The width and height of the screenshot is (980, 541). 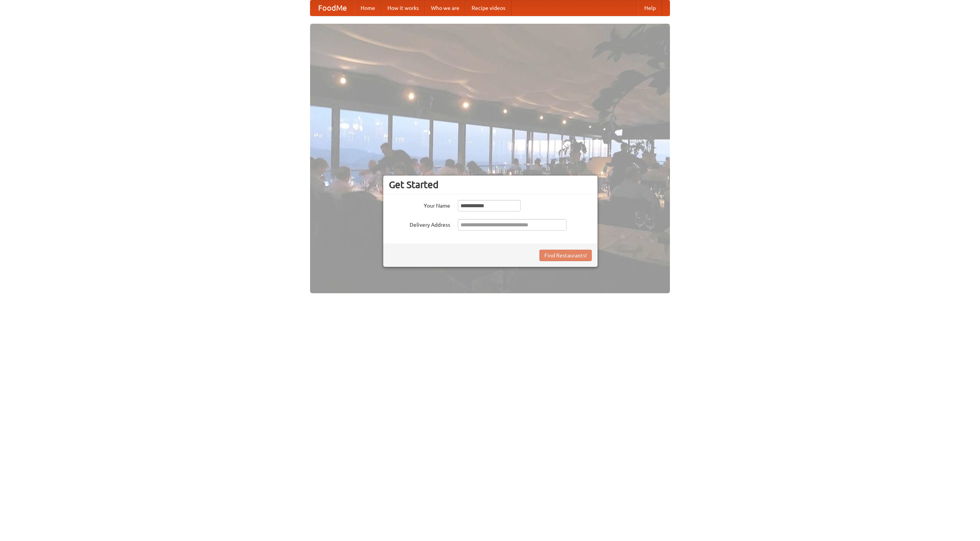 I want to click on a: Who we are, so click(x=445, y=8).